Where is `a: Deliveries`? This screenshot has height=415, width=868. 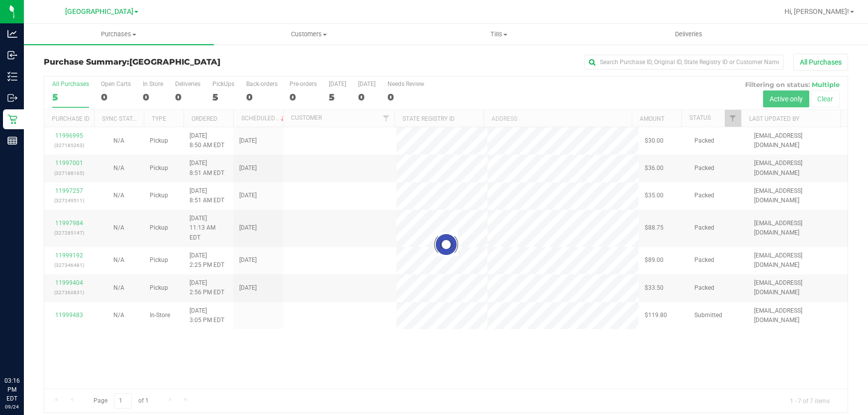
a: Deliveries is located at coordinates (688, 34).